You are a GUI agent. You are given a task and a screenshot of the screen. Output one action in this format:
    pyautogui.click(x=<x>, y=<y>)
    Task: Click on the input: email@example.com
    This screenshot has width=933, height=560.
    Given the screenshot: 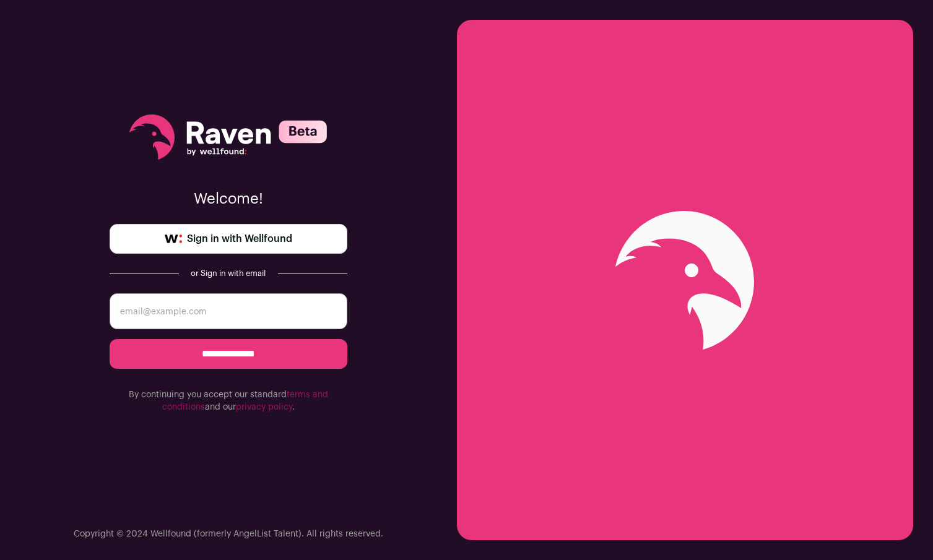 What is the action you would take?
    pyautogui.click(x=228, y=311)
    